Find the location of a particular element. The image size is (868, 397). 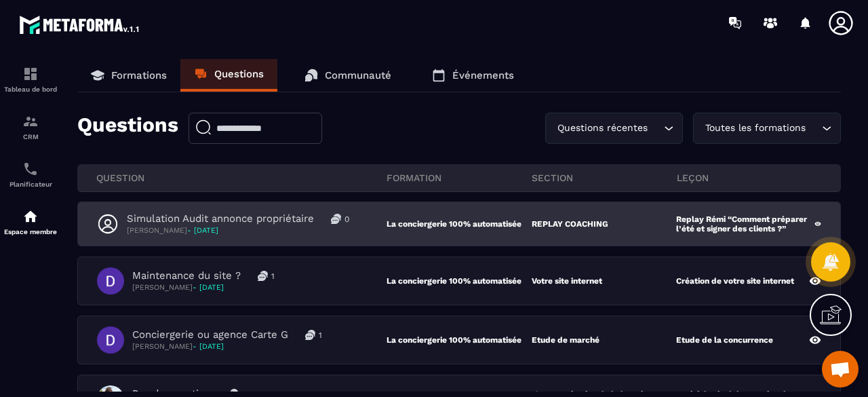

p: Communauté is located at coordinates (358, 76).